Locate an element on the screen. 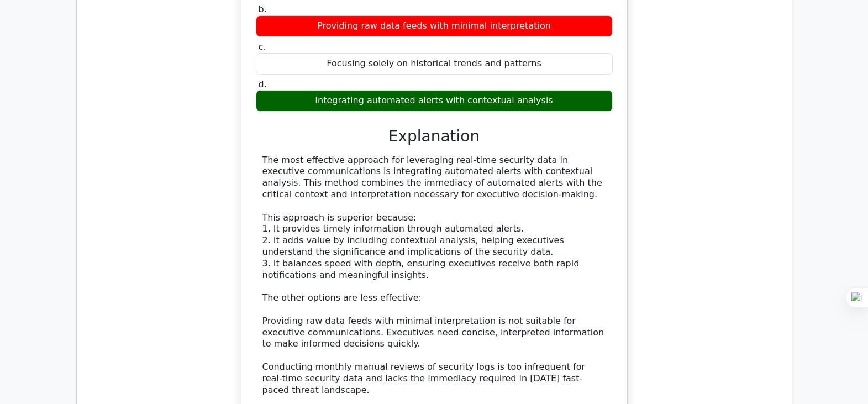  span: d. is located at coordinates (262, 84).